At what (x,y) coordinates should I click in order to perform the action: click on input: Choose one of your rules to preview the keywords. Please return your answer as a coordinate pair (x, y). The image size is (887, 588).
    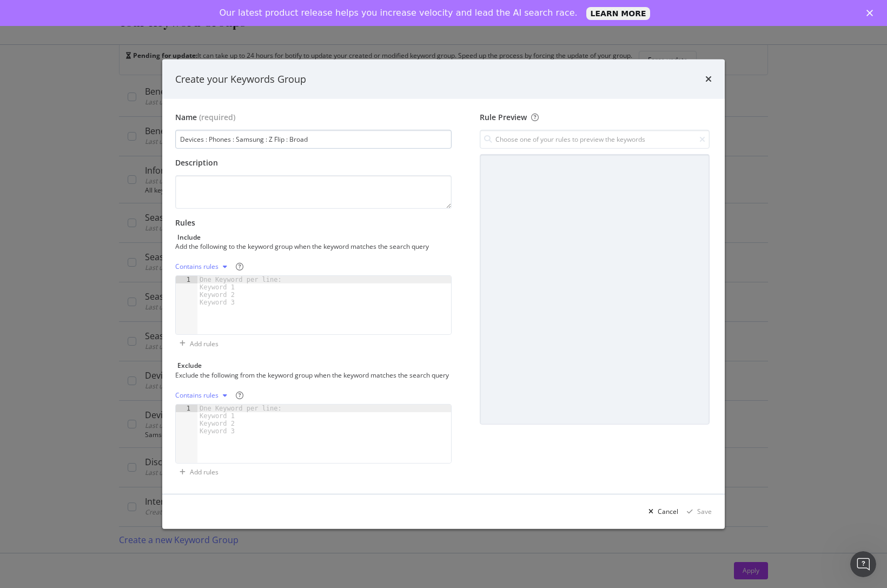
    Looking at the image, I should click on (594, 139).